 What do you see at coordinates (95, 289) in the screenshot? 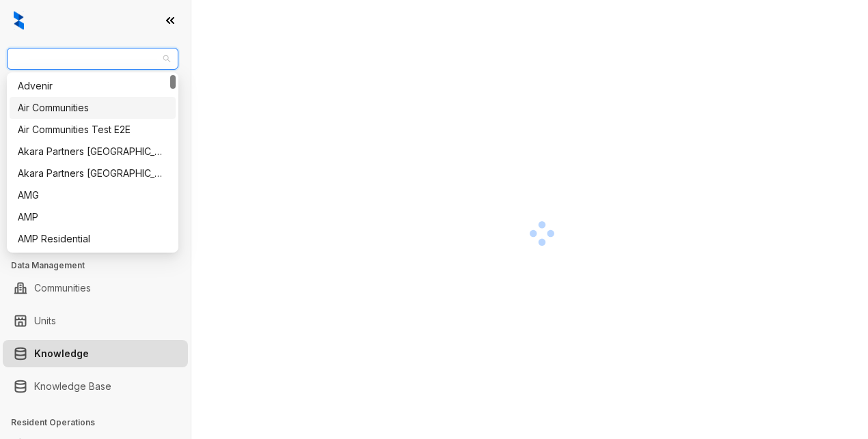
I see `li: Communities` at bounding box center [95, 289].